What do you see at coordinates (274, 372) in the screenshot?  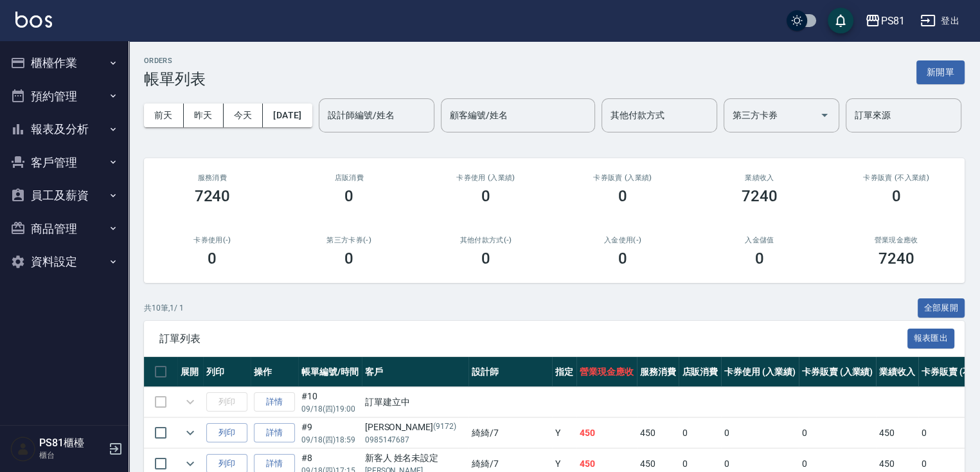 I see `th: 操作` at bounding box center [274, 372].